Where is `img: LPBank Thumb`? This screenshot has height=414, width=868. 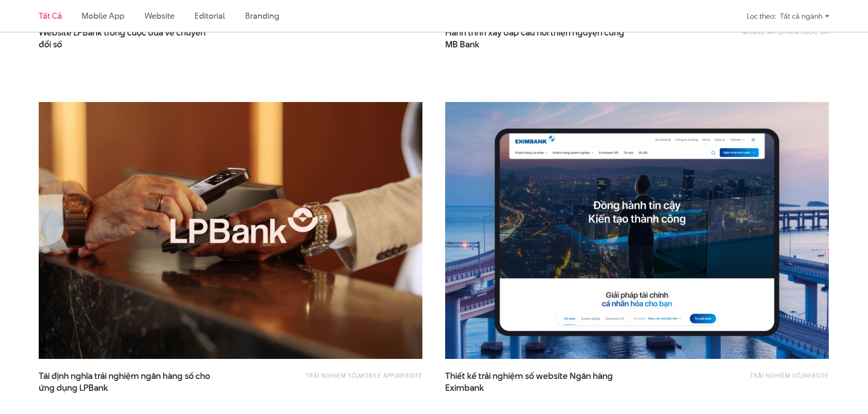
img: LPBank Thumb is located at coordinates (231, 231).